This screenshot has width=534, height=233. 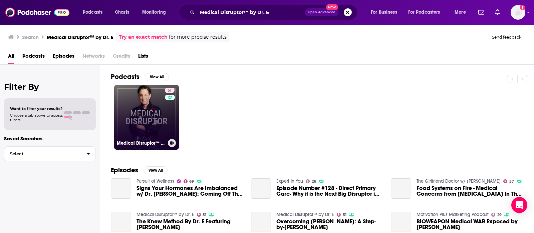 What do you see at coordinates (50, 154) in the screenshot?
I see `button: Select` at bounding box center [50, 154].